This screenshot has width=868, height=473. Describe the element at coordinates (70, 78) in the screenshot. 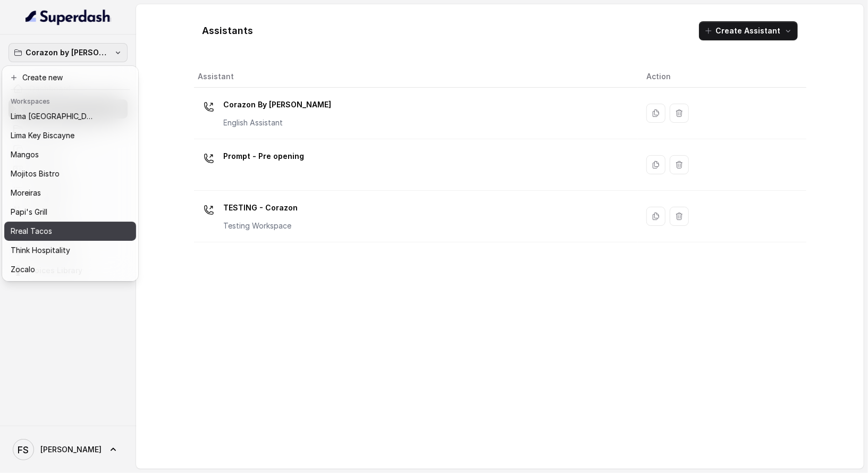

I see `button: Create new` at that location.